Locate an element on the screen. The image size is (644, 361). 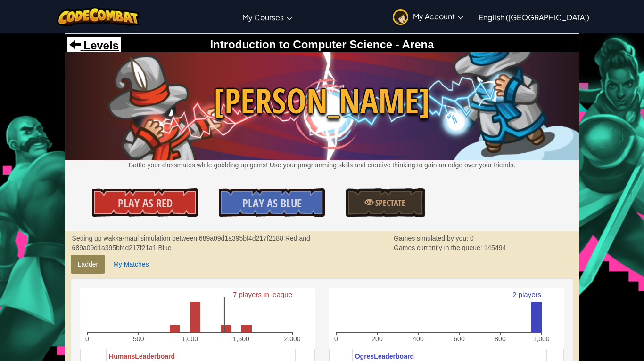
text: 800 is located at coordinates (500, 339).